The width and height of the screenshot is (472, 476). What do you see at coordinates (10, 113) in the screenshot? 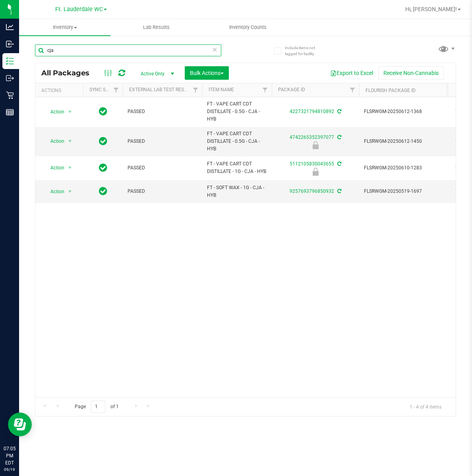
I see `inline-svg: Reports` at bounding box center [10, 113].